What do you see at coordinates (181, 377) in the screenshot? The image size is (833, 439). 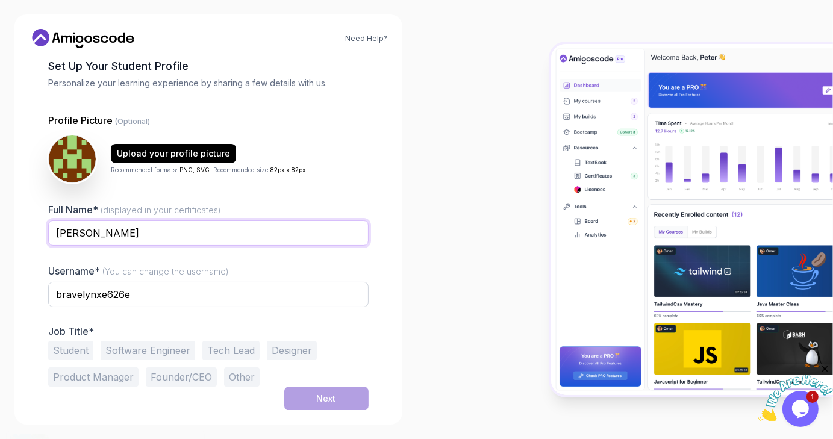 I see `button: Founder/CEO` at bounding box center [181, 377].